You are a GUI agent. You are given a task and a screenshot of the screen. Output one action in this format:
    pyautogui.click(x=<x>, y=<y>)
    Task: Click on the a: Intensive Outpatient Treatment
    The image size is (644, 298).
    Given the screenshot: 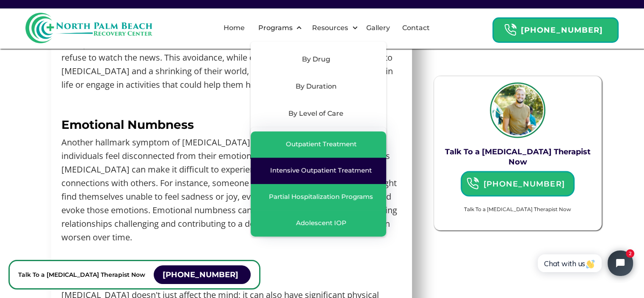 What is the action you would take?
    pyautogui.click(x=319, y=171)
    